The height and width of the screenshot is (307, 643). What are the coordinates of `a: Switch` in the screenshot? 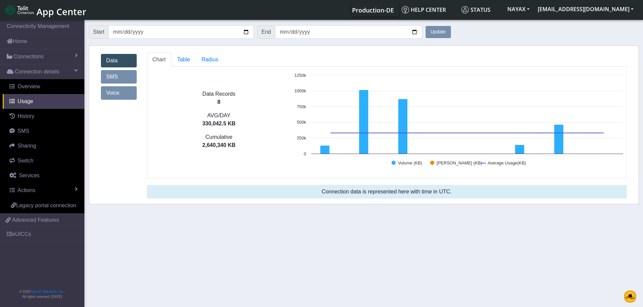 It's located at (44, 161).